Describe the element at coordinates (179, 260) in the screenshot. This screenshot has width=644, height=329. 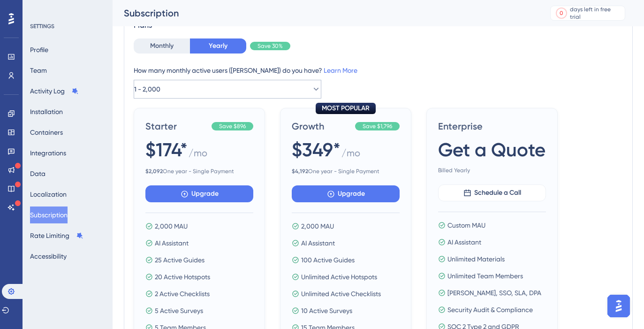
I see `span: 25 Active Guides` at that location.